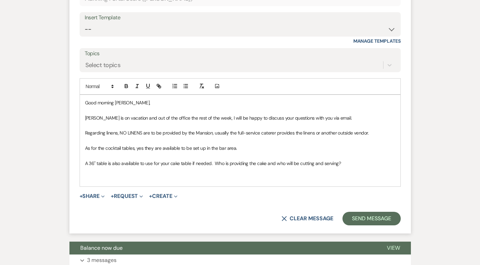 The height and width of the screenshot is (265, 480). What do you see at coordinates (240, 148) in the screenshot?
I see `p: As for the cocktail tables, yes they are available to be set up in the bar area.` at bounding box center [240, 148].